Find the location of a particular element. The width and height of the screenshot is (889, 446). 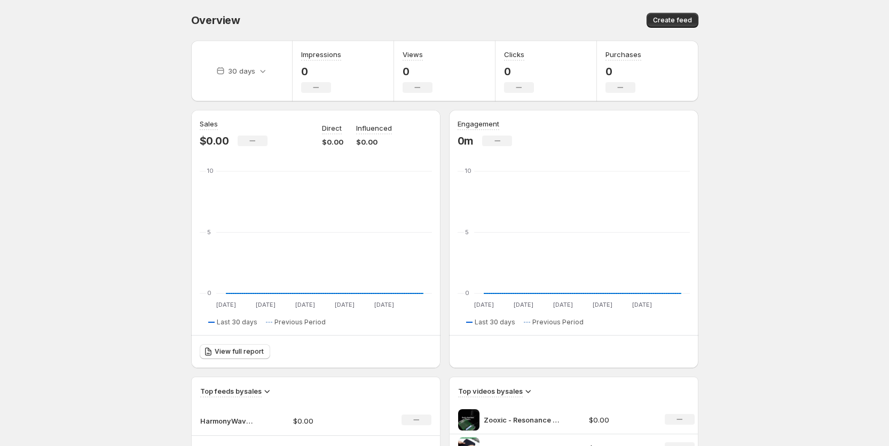

h3: Impressions is located at coordinates (321, 54).